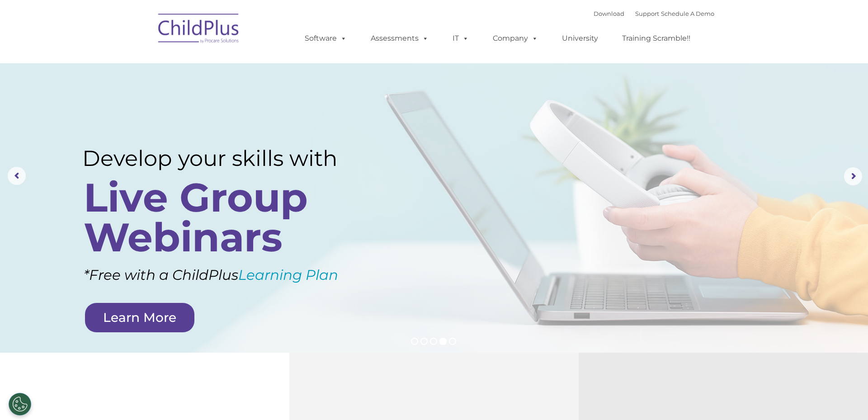  Describe the element at coordinates (139, 63) in the screenshot. I see `span: Last name` at that location.